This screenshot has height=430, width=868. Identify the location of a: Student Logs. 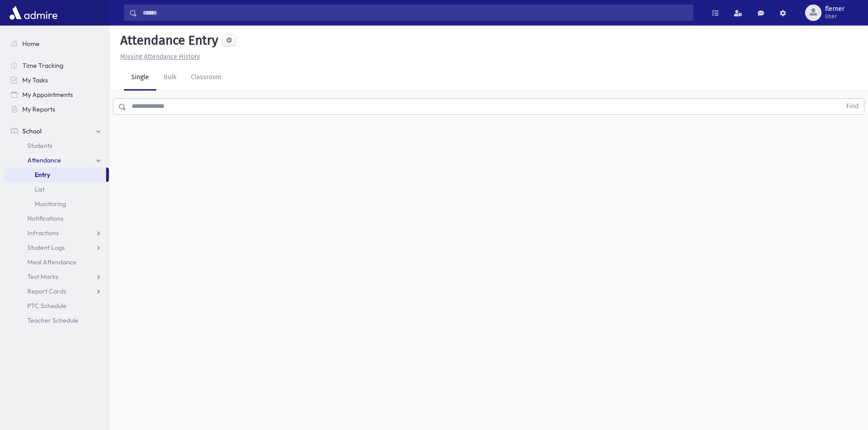
(56, 248).